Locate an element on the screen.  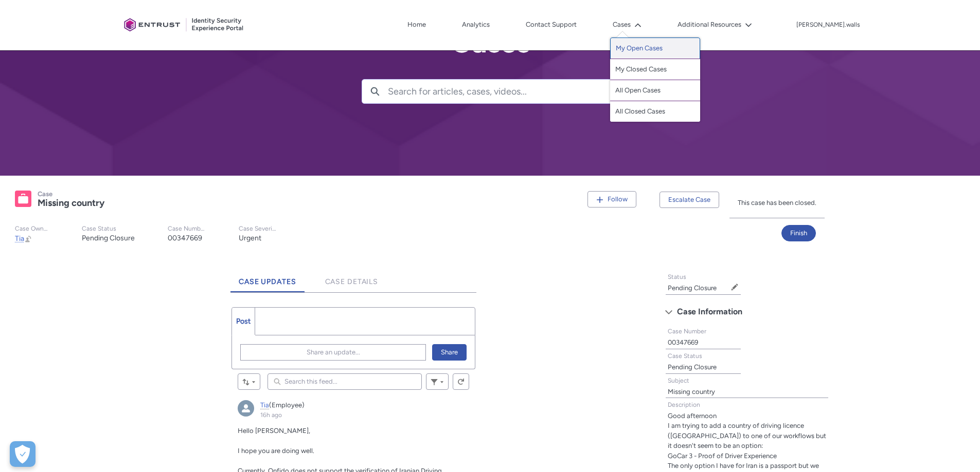
span: Share an update... is located at coordinates (333, 353).